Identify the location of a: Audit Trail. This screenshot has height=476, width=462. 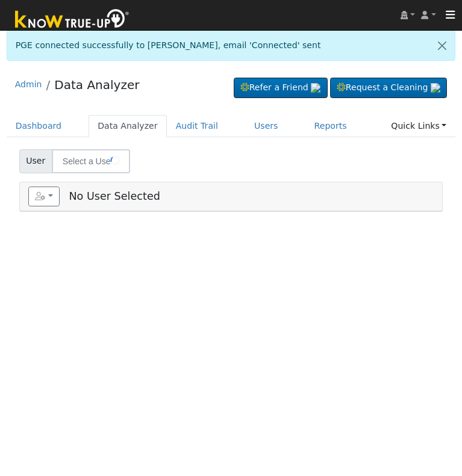
(197, 126).